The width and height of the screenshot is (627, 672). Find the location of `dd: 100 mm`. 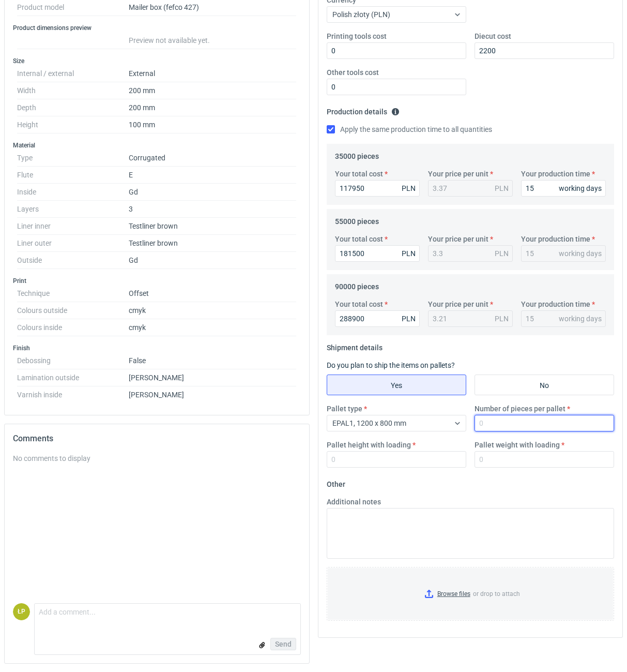

dd: 100 mm is located at coordinates (213, 124).